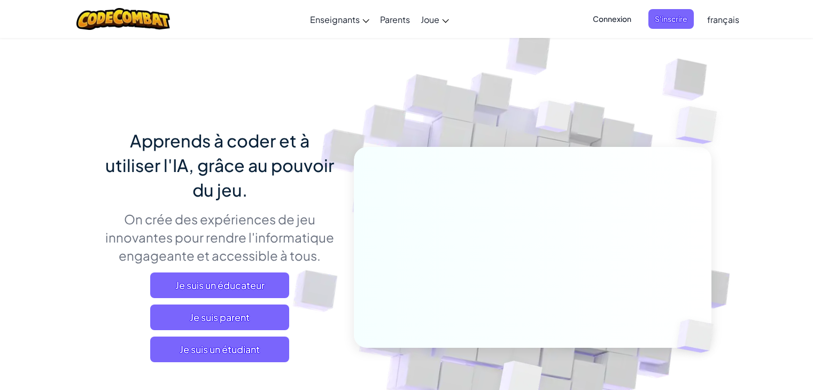 This screenshot has height=390, width=813. I want to click on a: français, so click(723, 19).